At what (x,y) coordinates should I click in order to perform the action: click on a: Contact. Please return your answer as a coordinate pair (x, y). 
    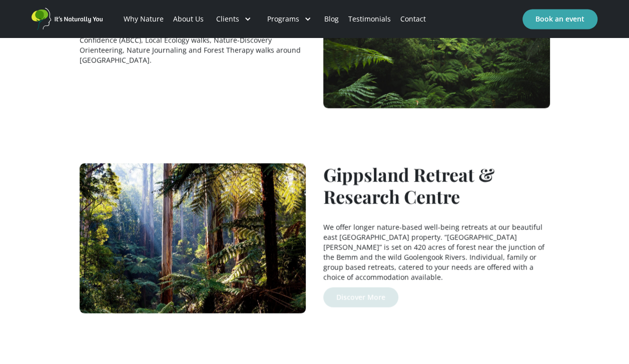
    Looking at the image, I should click on (413, 19).